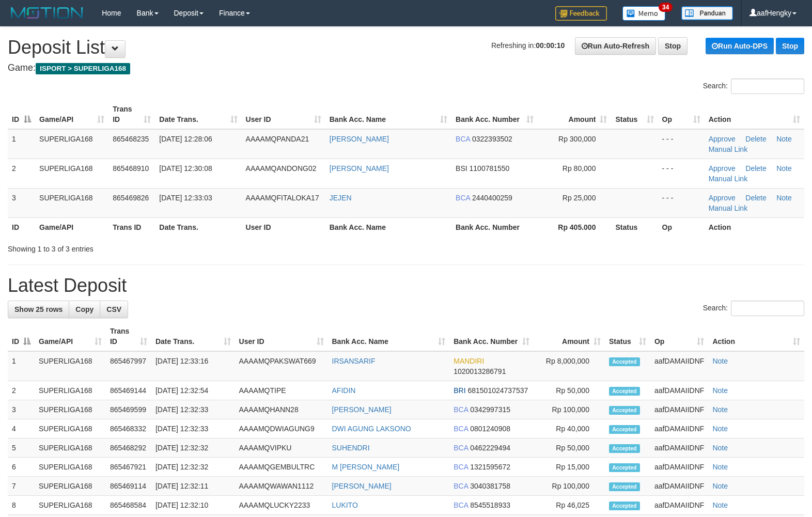 This screenshot has height=517, width=812. Describe the element at coordinates (492, 139) in the screenshot. I see `span: Copy 0322393502 to clipboard` at that location.